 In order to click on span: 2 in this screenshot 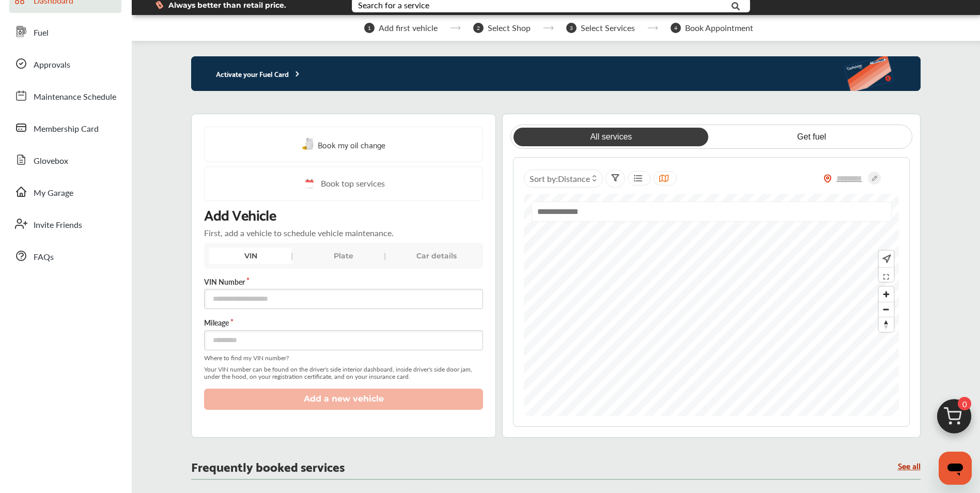, I will do `click(478, 28)`.